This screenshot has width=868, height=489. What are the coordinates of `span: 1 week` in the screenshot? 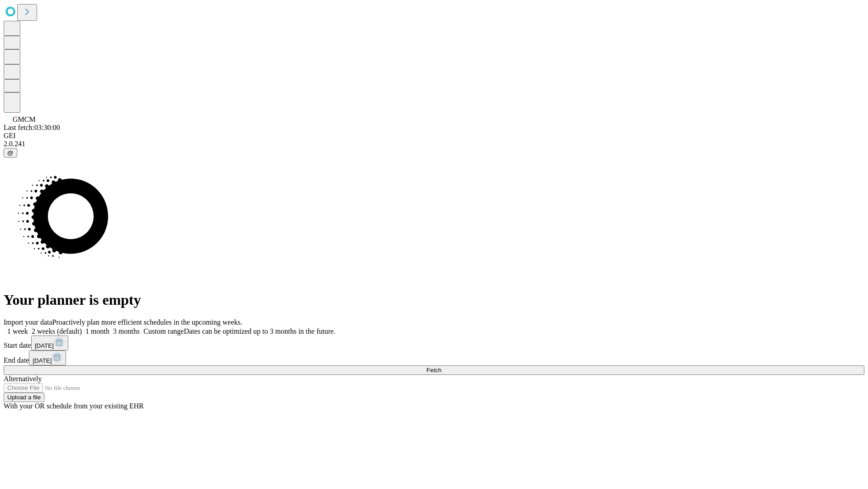 It's located at (18, 331).